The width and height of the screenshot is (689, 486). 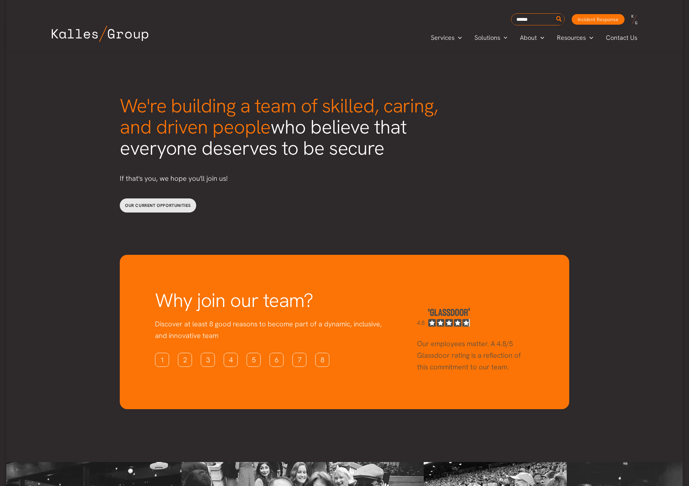 I want to click on img: Glassdoor rating of 4.8 out of 5, so click(x=444, y=317).